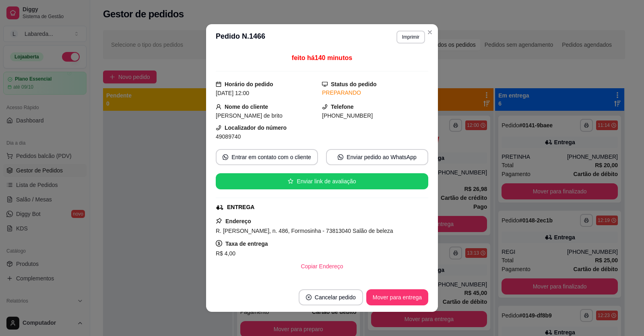  What do you see at coordinates (398, 297) in the screenshot?
I see `button: Mover para entrega` at bounding box center [398, 297].